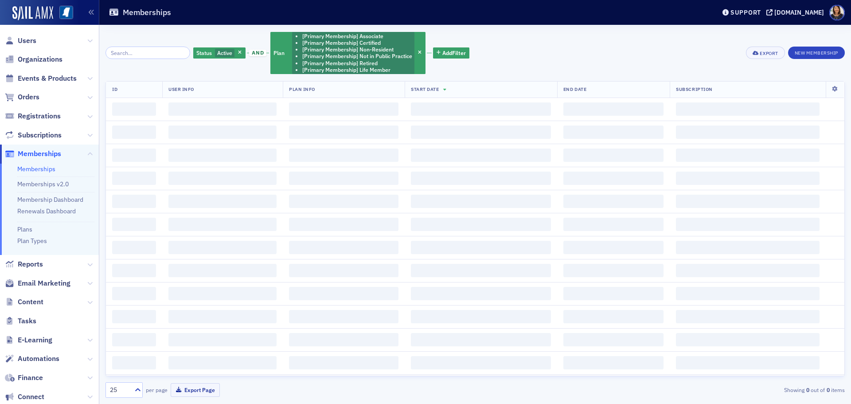 The image size is (851, 404). Describe the element at coordinates (115, 89) in the screenshot. I see `span: ID` at that location.